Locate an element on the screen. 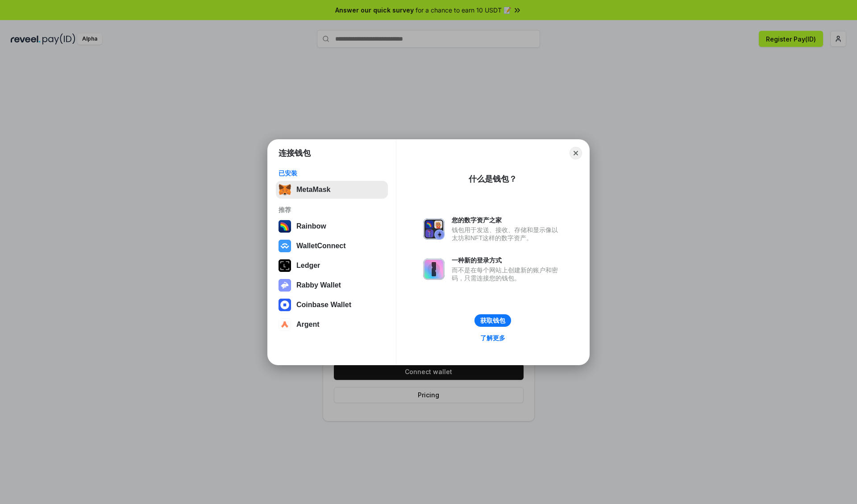  button: WalletConnect is located at coordinates (331, 246).